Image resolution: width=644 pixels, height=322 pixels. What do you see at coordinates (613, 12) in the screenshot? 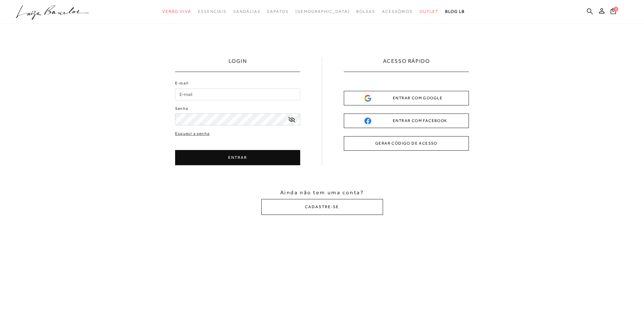
I see `button: 0` at bounding box center [613, 12].